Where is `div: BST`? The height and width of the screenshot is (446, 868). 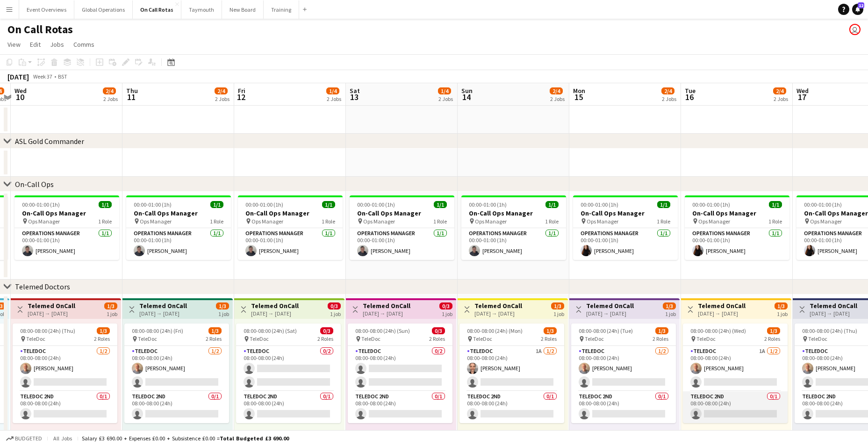
div: BST is located at coordinates (63, 76).